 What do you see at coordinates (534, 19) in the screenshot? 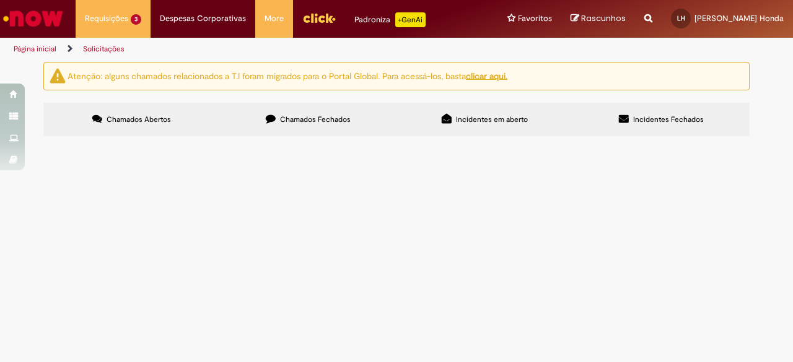
I see `span: Favoritos` at bounding box center [534, 19].